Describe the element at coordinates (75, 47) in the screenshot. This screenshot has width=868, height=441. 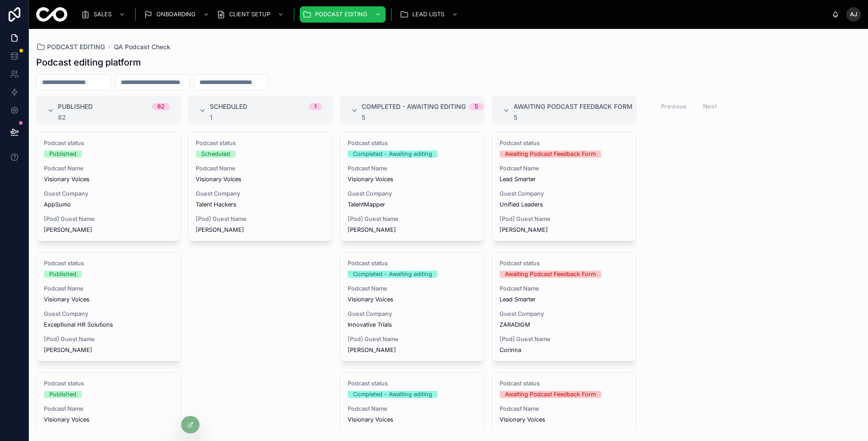
I see `span: PODCAST EDITING` at that location.